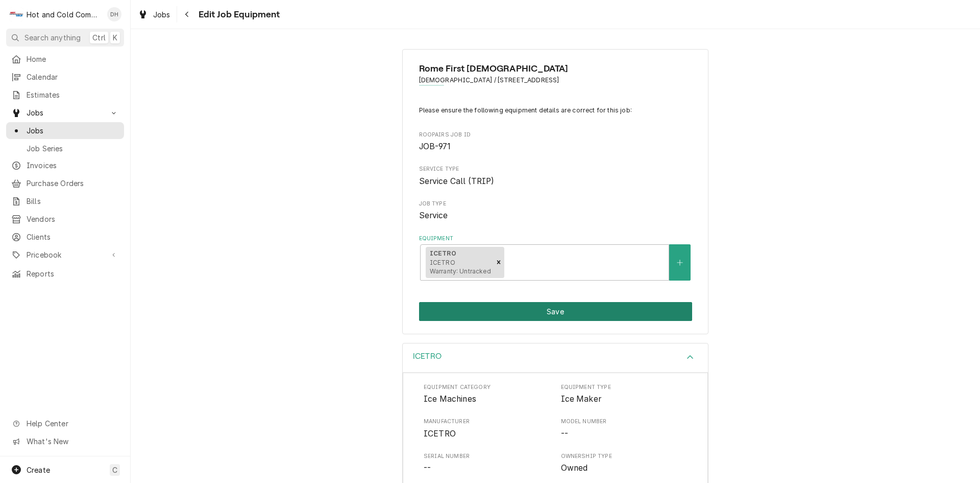  I want to click on span: Ice Machines, so click(450, 399).